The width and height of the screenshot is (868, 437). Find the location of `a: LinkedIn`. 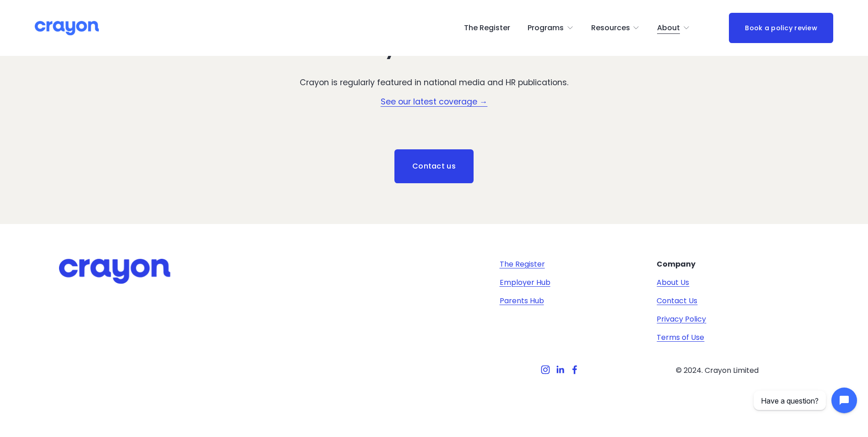

a: LinkedIn is located at coordinates (560, 370).